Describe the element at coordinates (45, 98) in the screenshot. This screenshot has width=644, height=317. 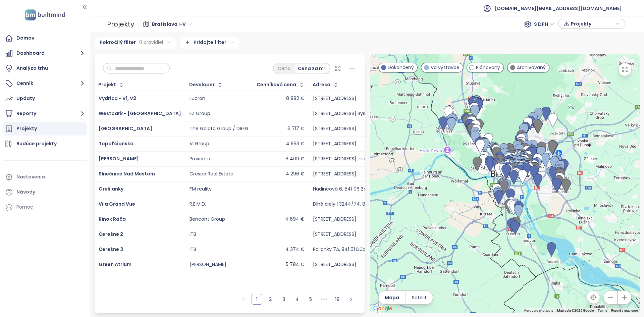
I see `a: Updaty` at that location.